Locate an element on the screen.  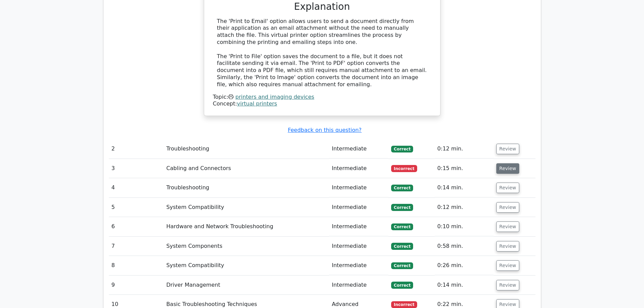
td: 8 is located at coordinates (136, 265).